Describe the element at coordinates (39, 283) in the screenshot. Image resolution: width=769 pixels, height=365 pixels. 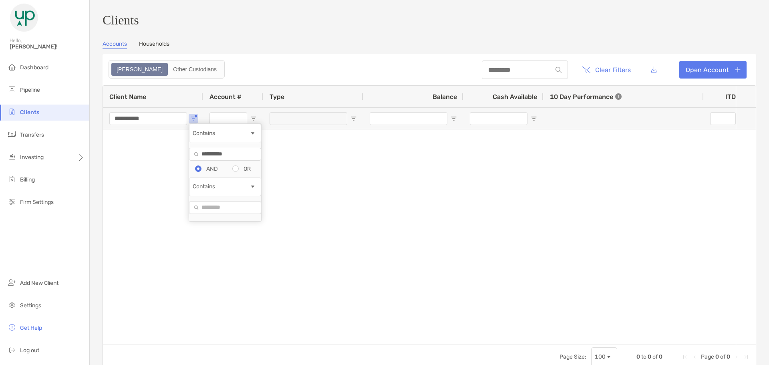
I see `span: Add New Client` at that location.